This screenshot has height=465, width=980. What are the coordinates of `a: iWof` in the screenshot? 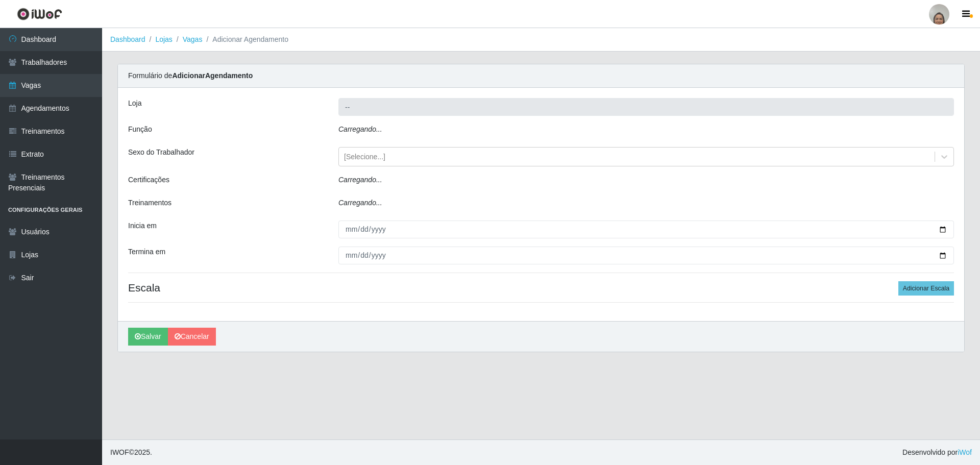 It's located at (964, 452).